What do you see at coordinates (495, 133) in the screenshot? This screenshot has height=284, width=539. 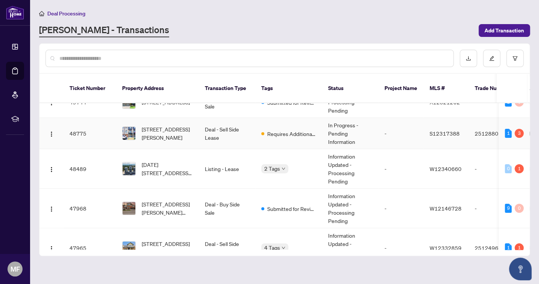 I see `td: 2512880` at bounding box center [495, 133].